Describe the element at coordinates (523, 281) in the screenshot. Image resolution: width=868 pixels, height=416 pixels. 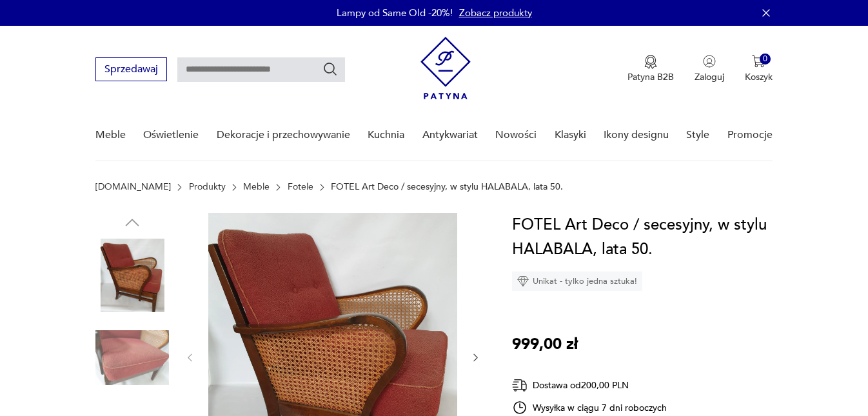
I see `img: Ikona diamentu` at that location.